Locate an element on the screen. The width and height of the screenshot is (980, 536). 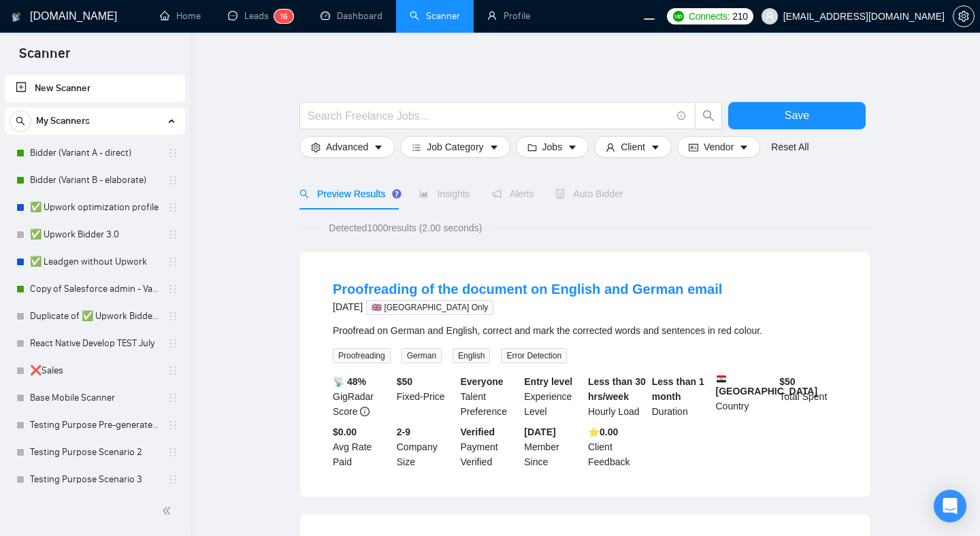
span: area-chart is located at coordinates (424, 194).